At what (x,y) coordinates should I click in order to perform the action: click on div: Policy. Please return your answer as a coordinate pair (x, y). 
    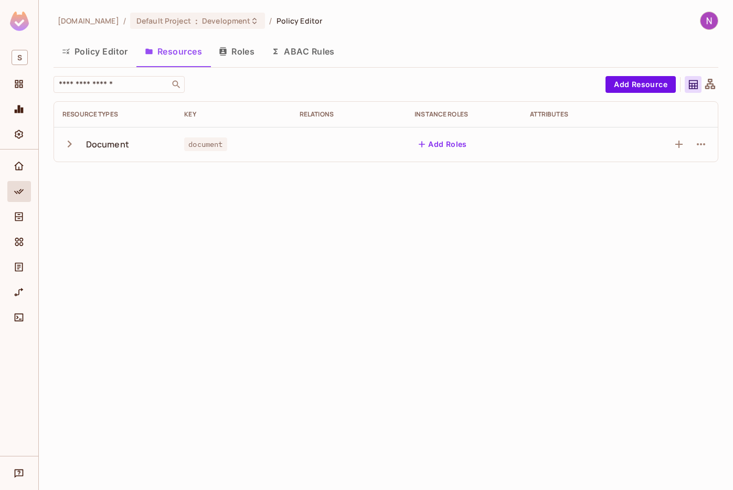
    Looking at the image, I should click on (19, 192).